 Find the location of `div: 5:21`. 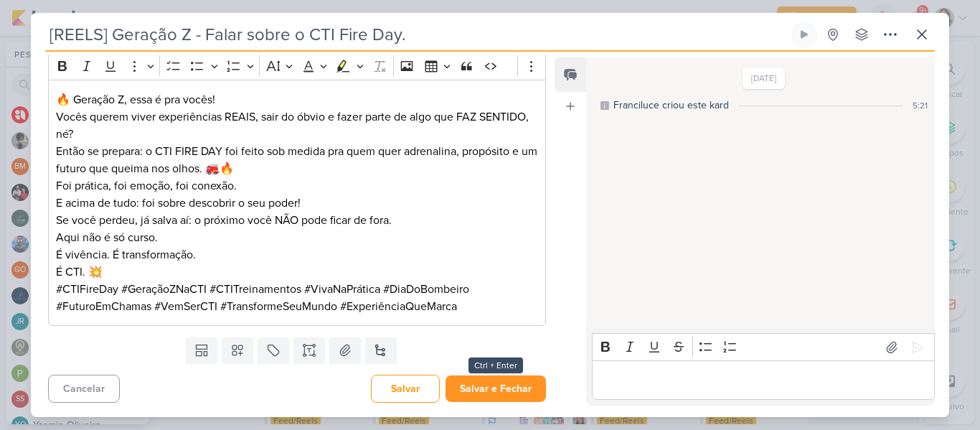

div: 5:21 is located at coordinates (919, 106).